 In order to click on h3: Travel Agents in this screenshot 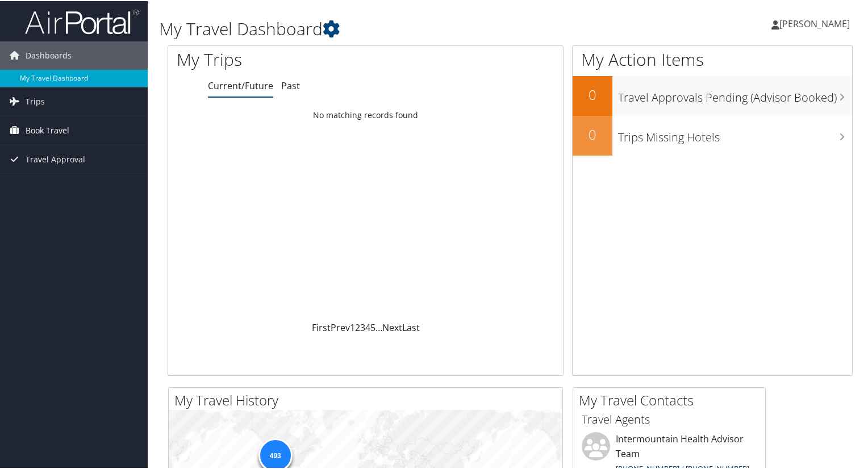, I will do `click(669, 418)`.